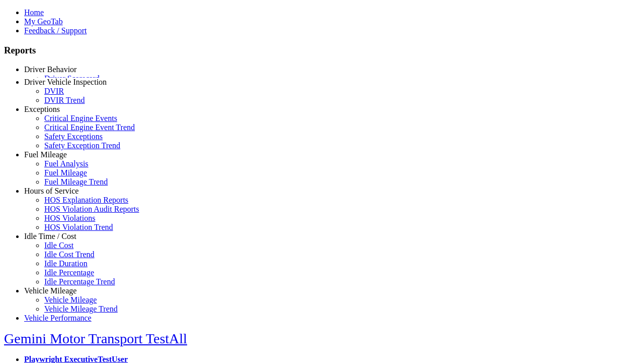 The image size is (644, 363). I want to click on a: Idle Percentage, so click(69, 272).